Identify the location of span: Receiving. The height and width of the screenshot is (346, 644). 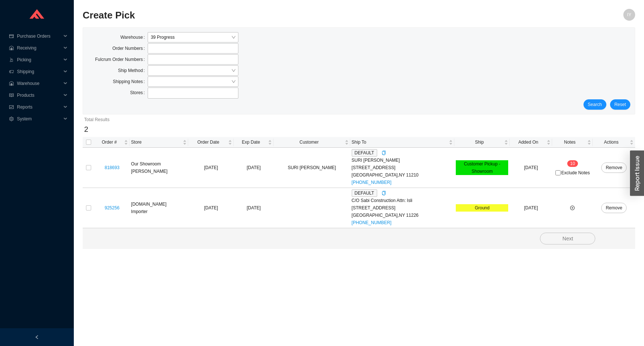
(39, 48).